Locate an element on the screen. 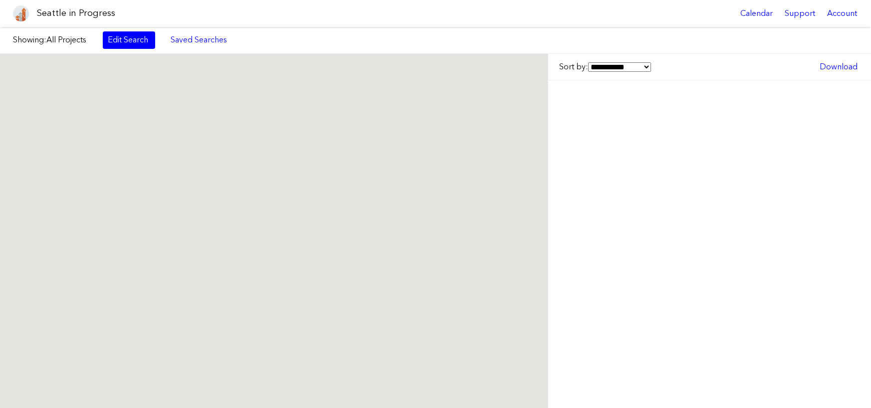  a: Download is located at coordinates (839, 67).